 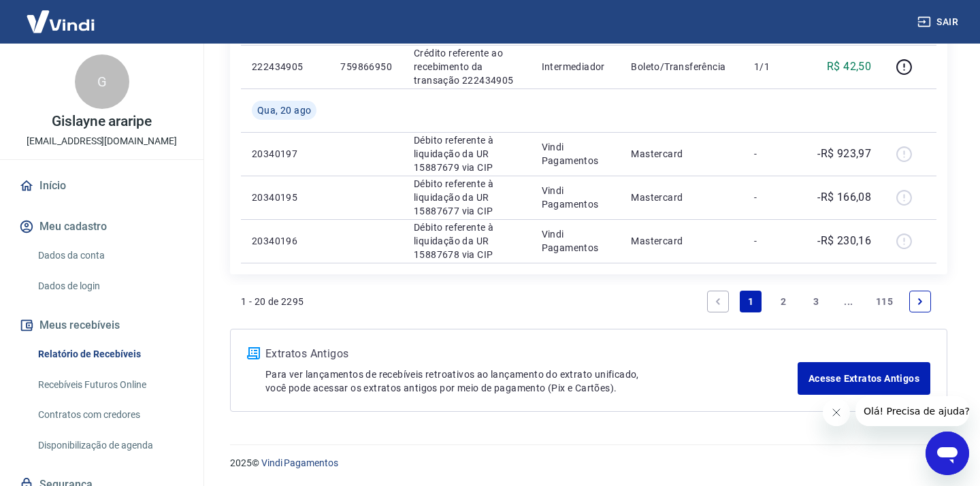 I want to click on p: -R$ 230,16, so click(x=844, y=241).